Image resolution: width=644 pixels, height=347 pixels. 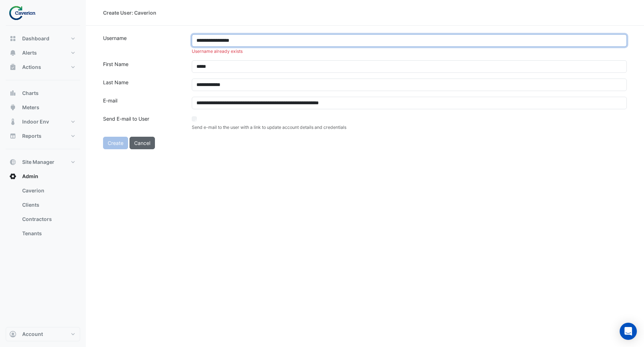 What do you see at coordinates (13, 122) in the screenshot?
I see `app-icon: Indoor Env` at bounding box center [13, 122].